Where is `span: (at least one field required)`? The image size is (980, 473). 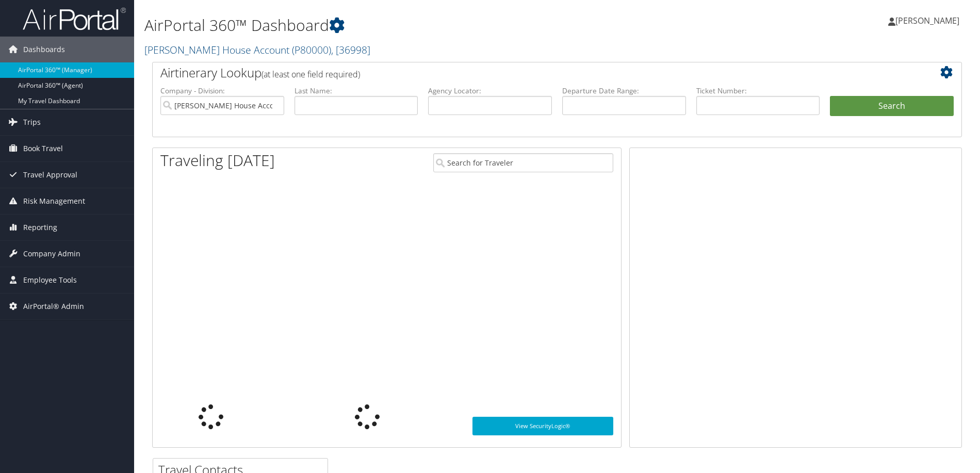
span: (at least one field required) is located at coordinates (310, 74).